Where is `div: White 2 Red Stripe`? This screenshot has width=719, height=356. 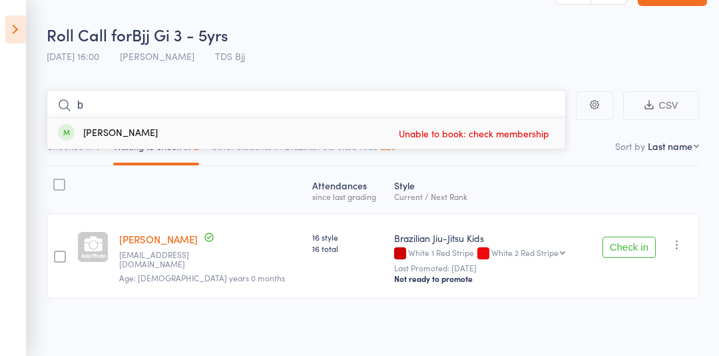 div: White 2 Red Stripe is located at coordinates (525, 252).